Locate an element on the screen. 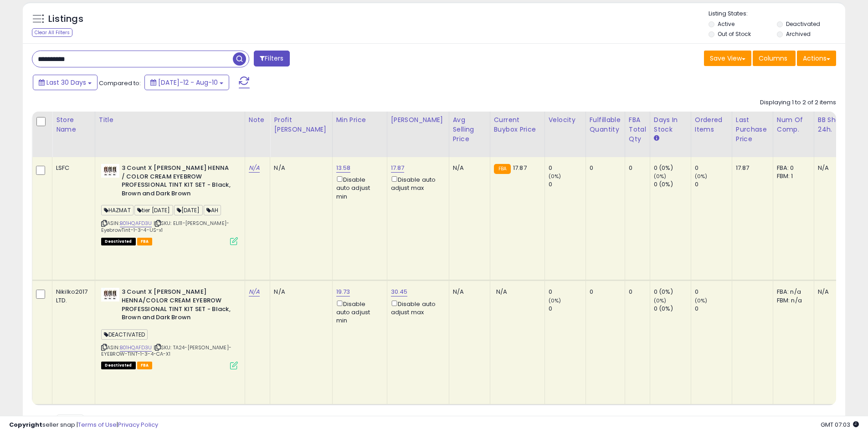  div: Avg Selling Price is located at coordinates (469, 129).